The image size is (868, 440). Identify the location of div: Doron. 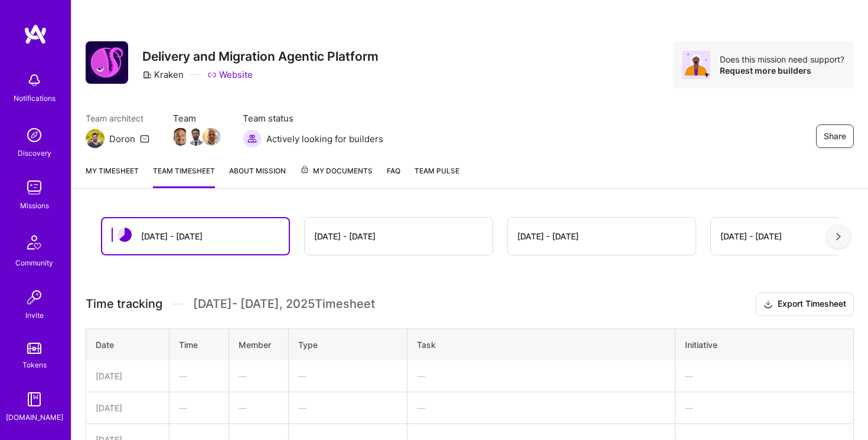
(123, 138).